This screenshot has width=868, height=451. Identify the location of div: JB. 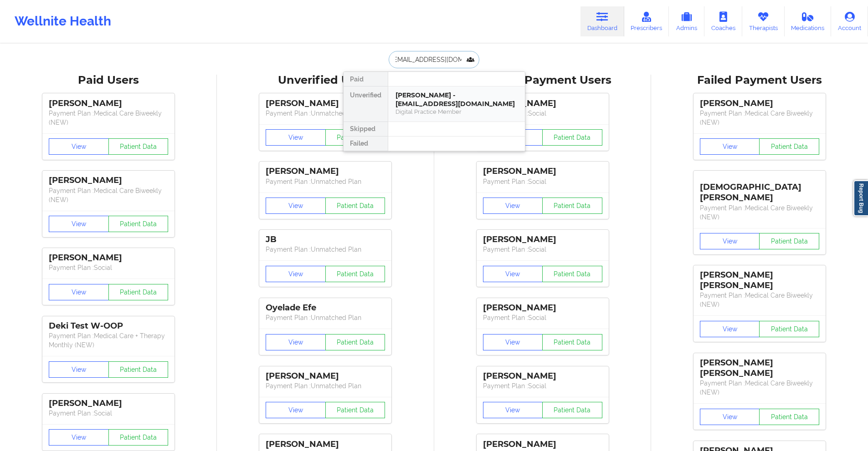
(325, 240).